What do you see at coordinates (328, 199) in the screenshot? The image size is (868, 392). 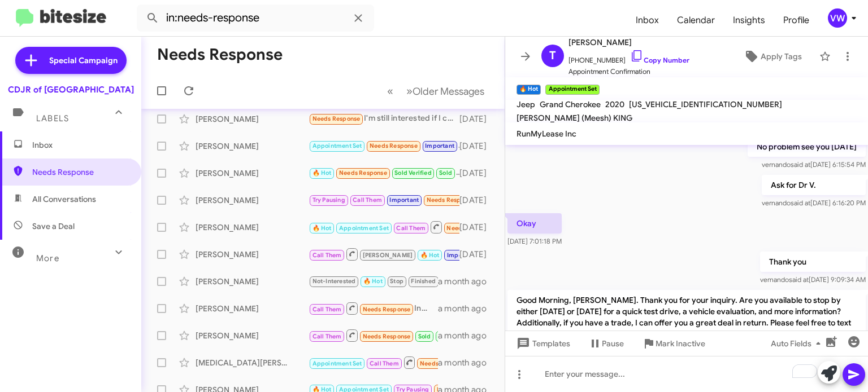 I see `span: Try Pausing` at bounding box center [328, 199].